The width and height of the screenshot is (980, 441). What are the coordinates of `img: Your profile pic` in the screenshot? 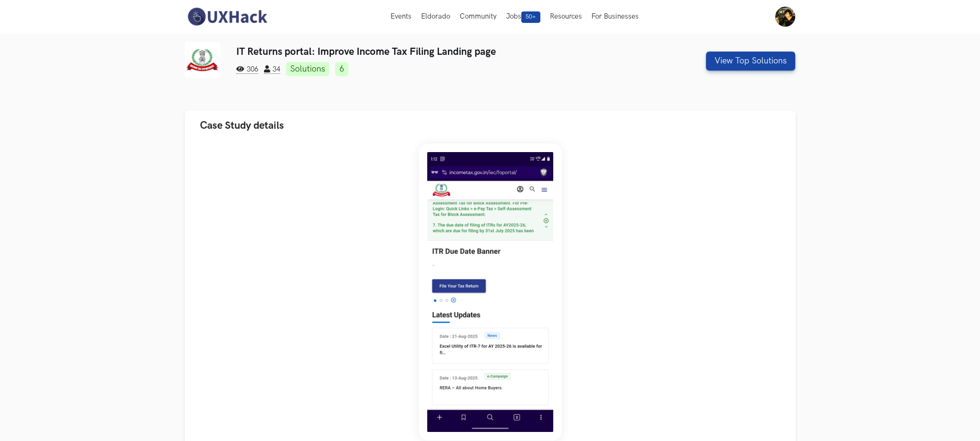 It's located at (785, 17).